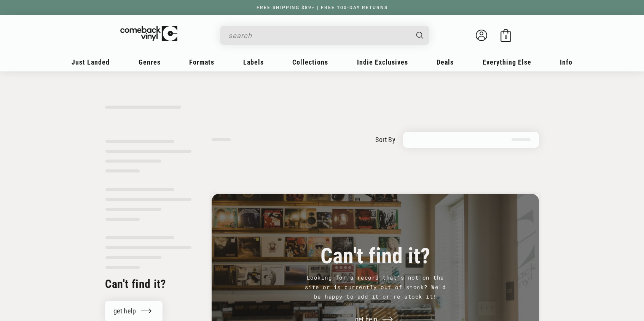 Image resolution: width=644 pixels, height=321 pixels. Describe the element at coordinates (506, 37) in the screenshot. I see `span: 0` at that location.